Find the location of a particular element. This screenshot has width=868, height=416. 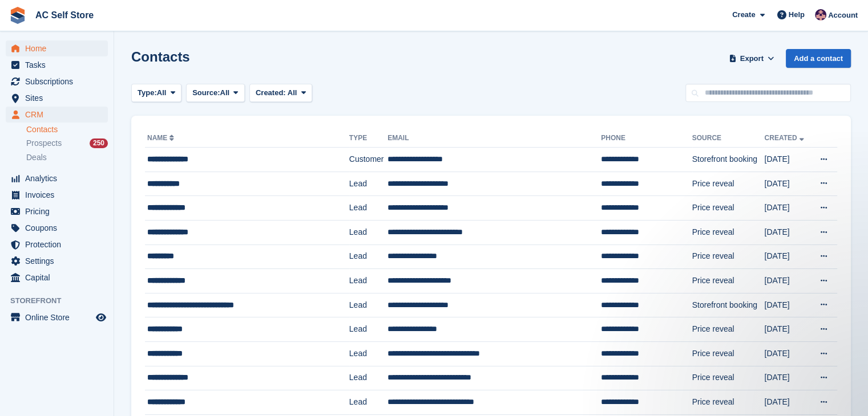

a: Prospects 250 is located at coordinates (67, 143).